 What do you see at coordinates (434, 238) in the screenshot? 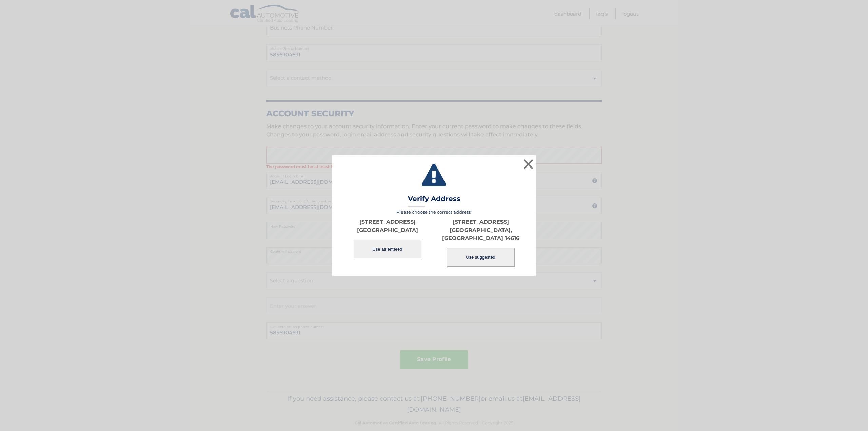
I see `div: Please choose the correct address:` at bounding box center [434, 238].